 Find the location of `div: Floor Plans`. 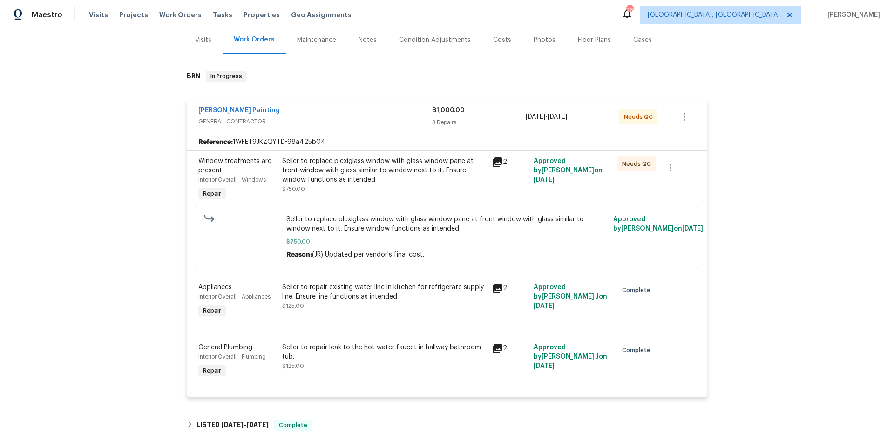

div: Floor Plans is located at coordinates (594, 40).